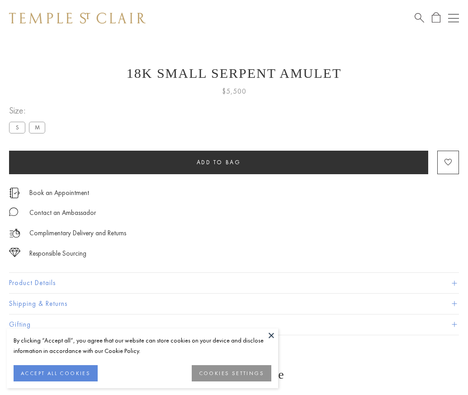  Describe the element at coordinates (234, 91) in the screenshot. I see `span: $5,500` at that location.